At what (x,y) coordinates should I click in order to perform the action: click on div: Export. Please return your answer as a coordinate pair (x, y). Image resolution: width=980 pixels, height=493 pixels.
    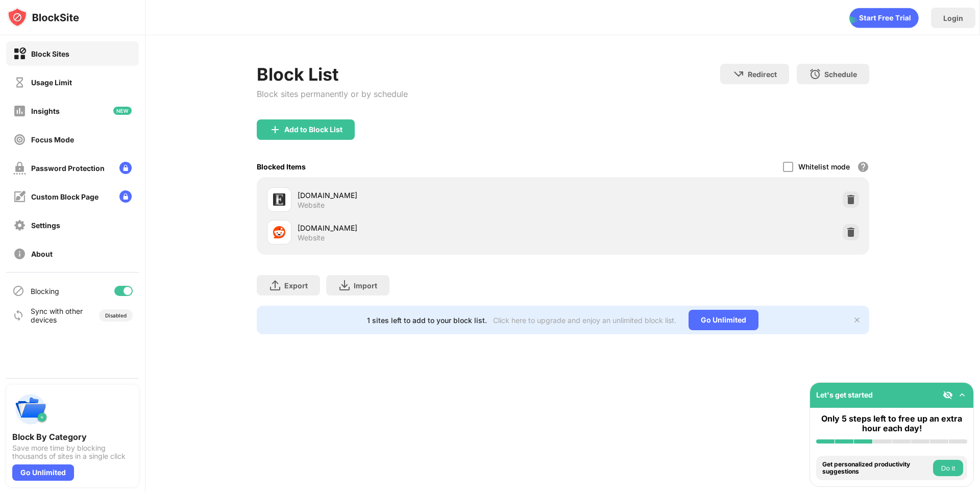
    Looking at the image, I should click on (296, 285).